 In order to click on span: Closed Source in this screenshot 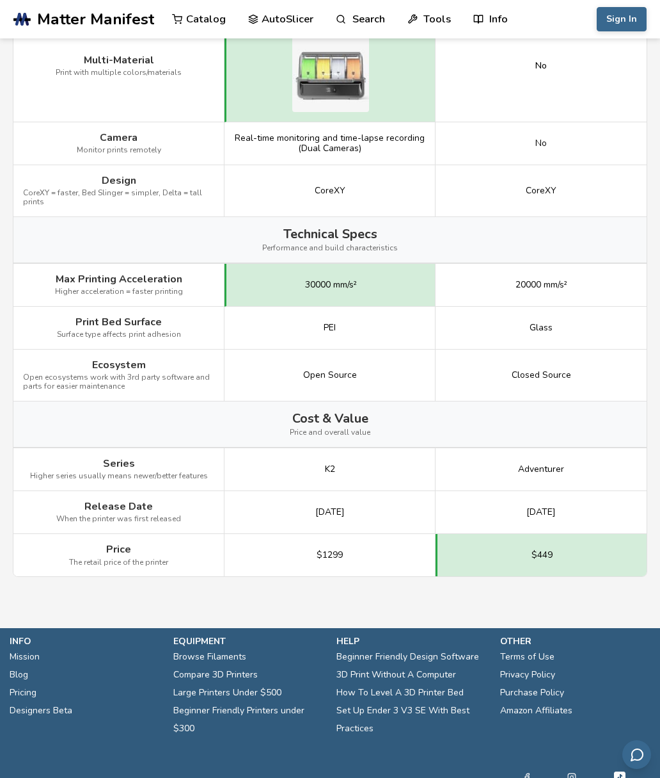, I will do `click(541, 375)`.